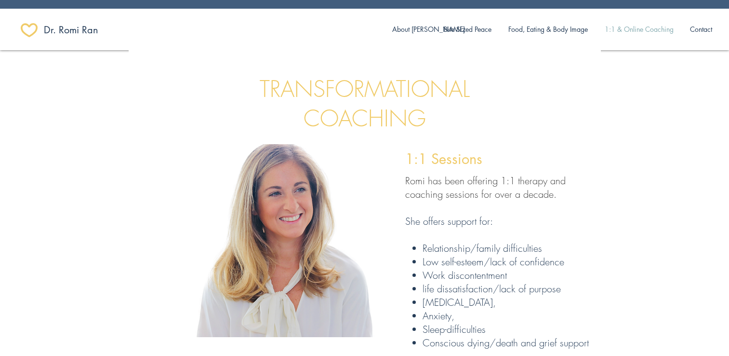 The height and width of the screenshot is (356, 729). Describe the element at coordinates (78, 30) in the screenshot. I see `a: ​Dr. Romi Ran` at that location.